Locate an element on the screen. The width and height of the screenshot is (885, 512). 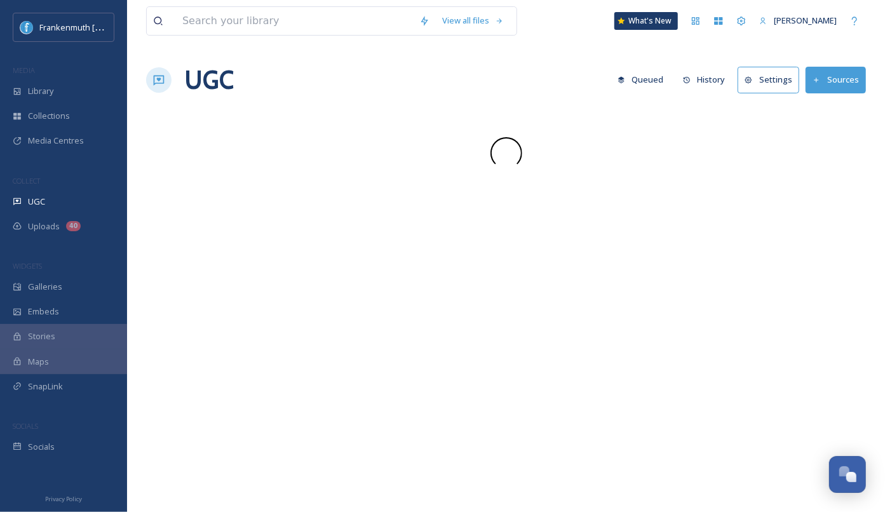
span: Privacy Policy is located at coordinates (64, 499).